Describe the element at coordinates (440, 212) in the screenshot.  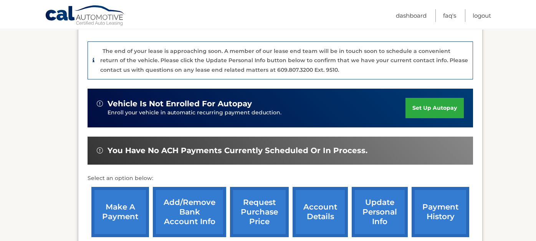
I see `a: payment history` at that location.